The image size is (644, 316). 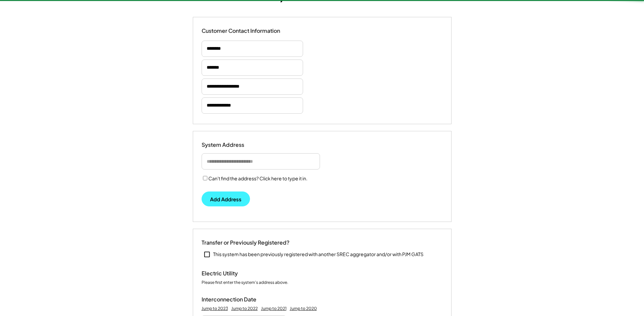 I want to click on div: Jump to 2022, so click(x=244, y=309).